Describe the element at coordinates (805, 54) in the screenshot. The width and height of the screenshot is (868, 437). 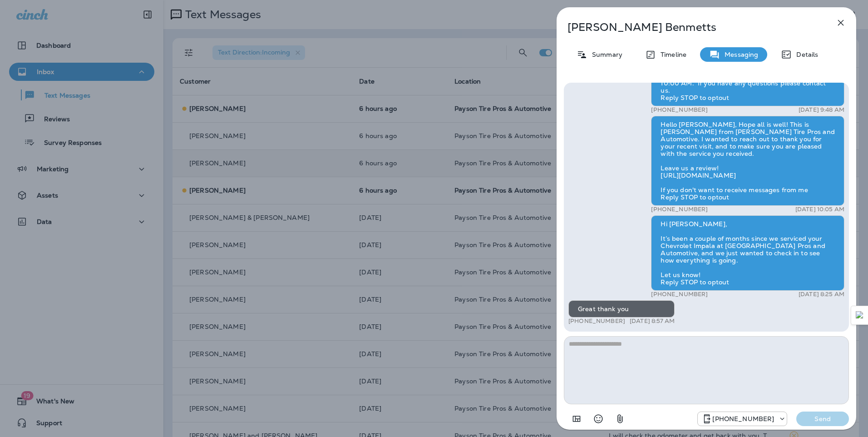
I see `p: Details` at that location.